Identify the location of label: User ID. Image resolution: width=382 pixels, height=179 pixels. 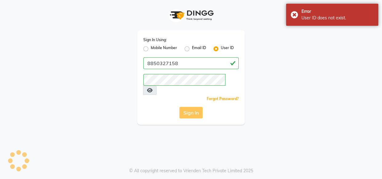
(228, 49).